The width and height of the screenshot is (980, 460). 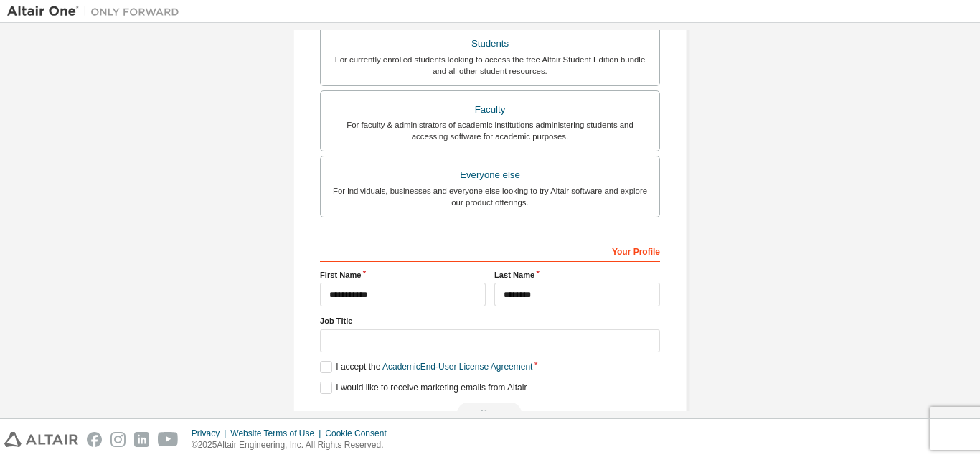 What do you see at coordinates (457, 367) in the screenshot?
I see `a: Academic End-User License Agreement` at bounding box center [457, 367].